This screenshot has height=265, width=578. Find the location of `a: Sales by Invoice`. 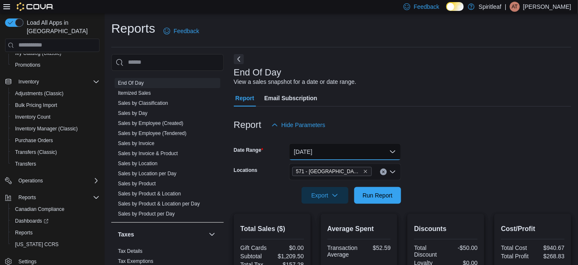

a: Sales by Invoice is located at coordinates (136, 143).